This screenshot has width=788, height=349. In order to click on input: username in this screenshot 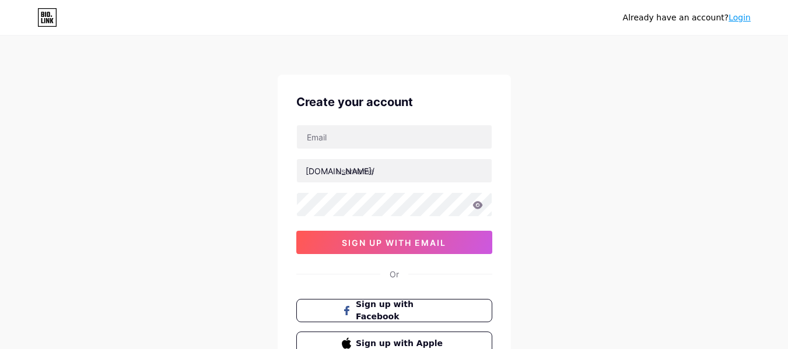, I will do `click(394, 171)`.